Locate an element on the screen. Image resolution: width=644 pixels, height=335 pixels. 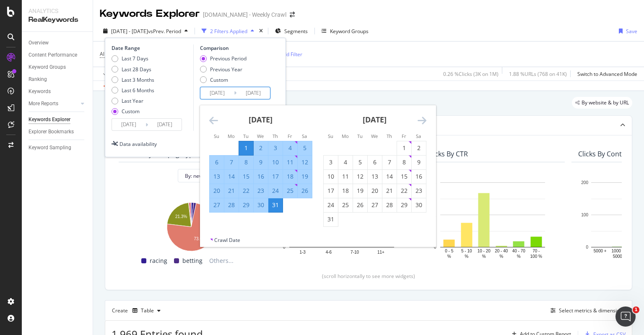
div: Switch to Advanced Mode is located at coordinates (607, 74).